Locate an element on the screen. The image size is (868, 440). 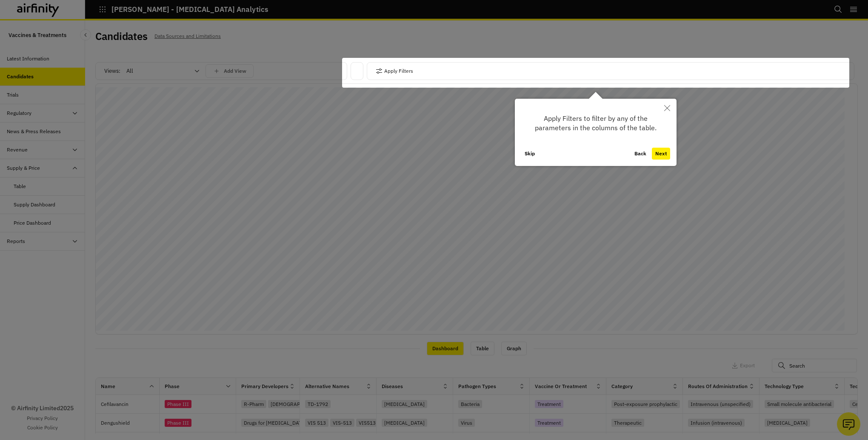
button: Close is located at coordinates (667, 108).